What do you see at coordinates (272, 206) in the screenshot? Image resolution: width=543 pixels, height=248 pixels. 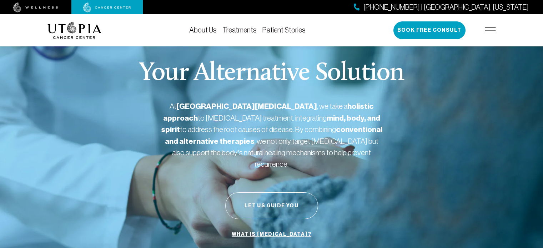 I see `button: Let Us Guide You` at bounding box center [272, 206].